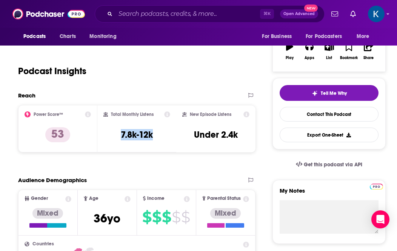  I want to click on h2: Power Score™, so click(48, 115).